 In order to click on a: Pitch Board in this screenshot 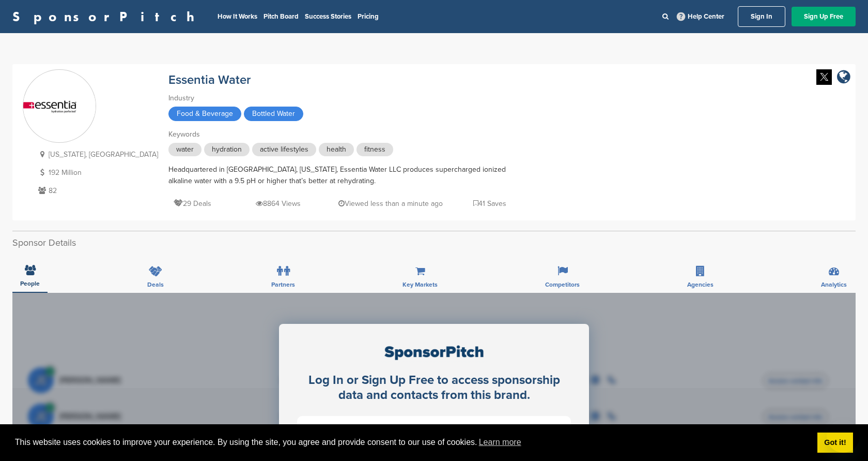, I will do `click(281, 16)`.